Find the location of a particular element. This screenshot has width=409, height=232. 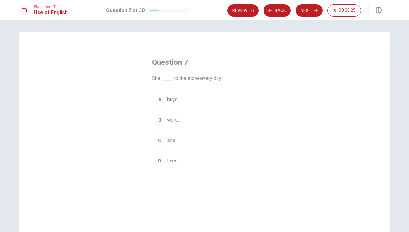

button: Abuys is located at coordinates (204, 100).